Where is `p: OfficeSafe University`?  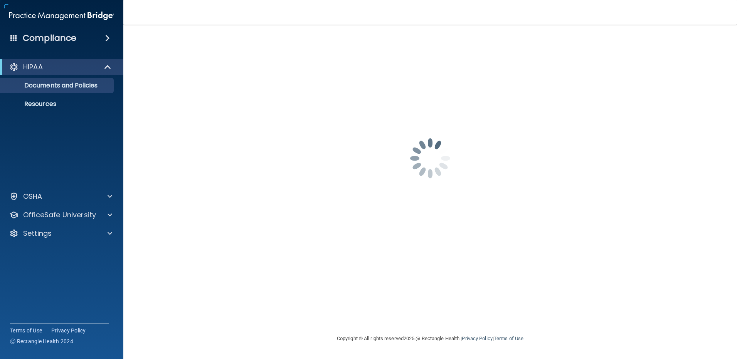 p: OfficeSafe University is located at coordinates (59, 215).